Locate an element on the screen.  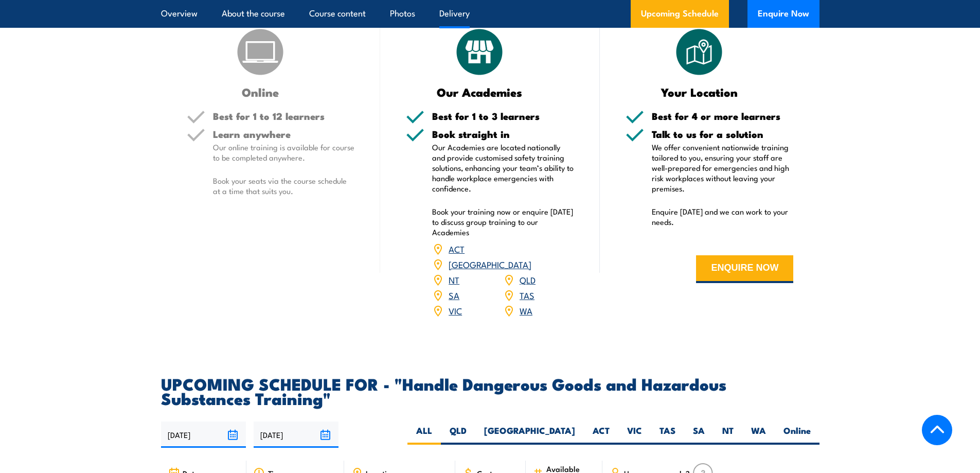
h5: Best for 4 or more learners is located at coordinates (723, 116).